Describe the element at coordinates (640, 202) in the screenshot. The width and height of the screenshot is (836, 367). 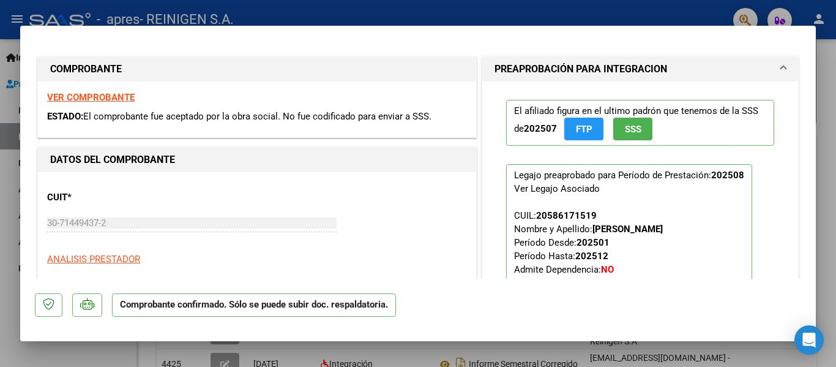
I see `div: PREAPROBACIÓN PARA INTEGRACION` at that location.